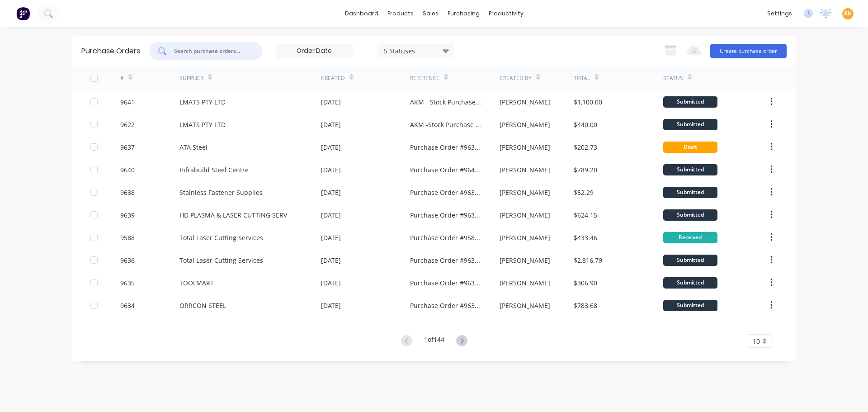 The width and height of the screenshot is (868, 412). I want to click on div: 9639, so click(127, 215).